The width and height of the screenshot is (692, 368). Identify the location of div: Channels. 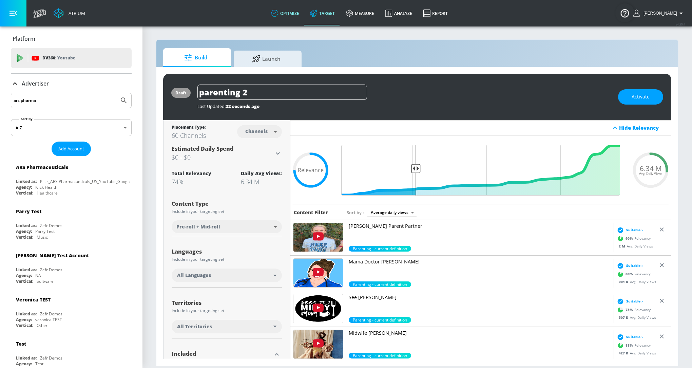
(256, 131).